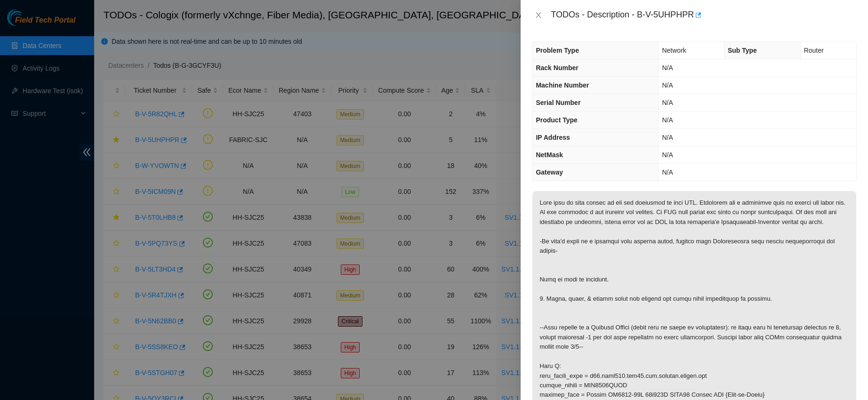 This screenshot has width=868, height=400. What do you see at coordinates (557, 68) in the screenshot?
I see `span: Rack Number` at bounding box center [557, 68].